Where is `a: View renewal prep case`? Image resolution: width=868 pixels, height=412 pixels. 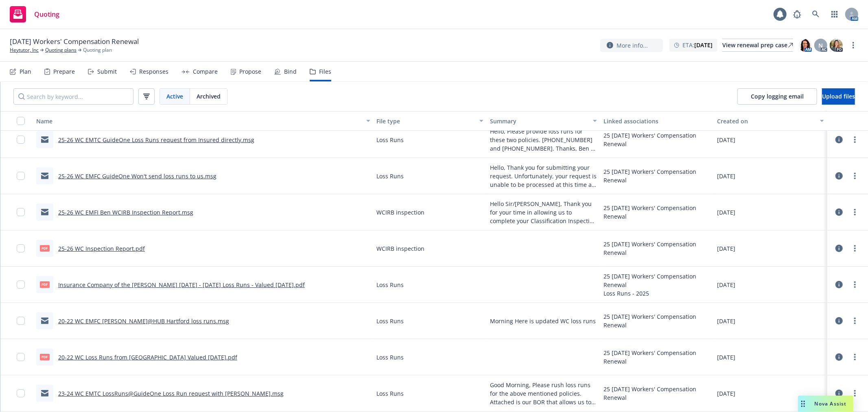 a: View renewal prep case is located at coordinates (757, 45).